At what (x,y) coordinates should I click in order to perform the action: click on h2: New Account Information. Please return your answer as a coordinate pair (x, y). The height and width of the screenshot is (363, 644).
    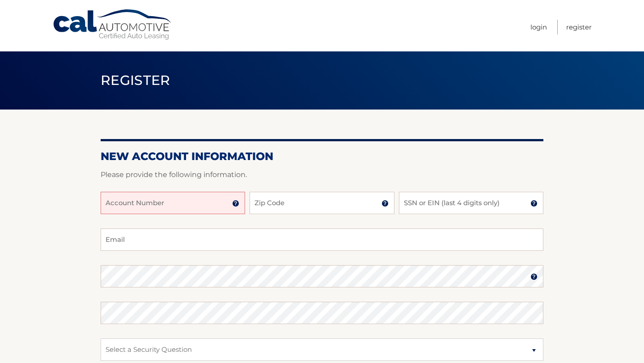
    Looking at the image, I should click on (322, 156).